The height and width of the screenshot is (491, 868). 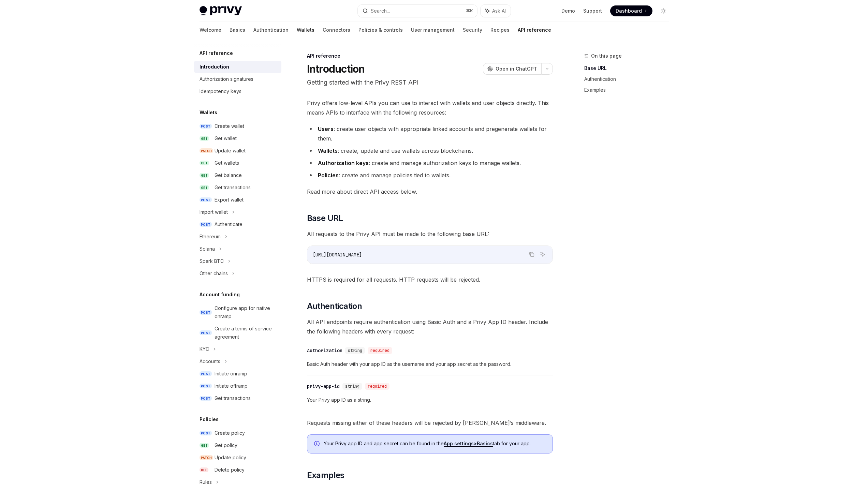 What do you see at coordinates (210, 236) in the screenshot?
I see `div: Ethereum` at bounding box center [210, 236].